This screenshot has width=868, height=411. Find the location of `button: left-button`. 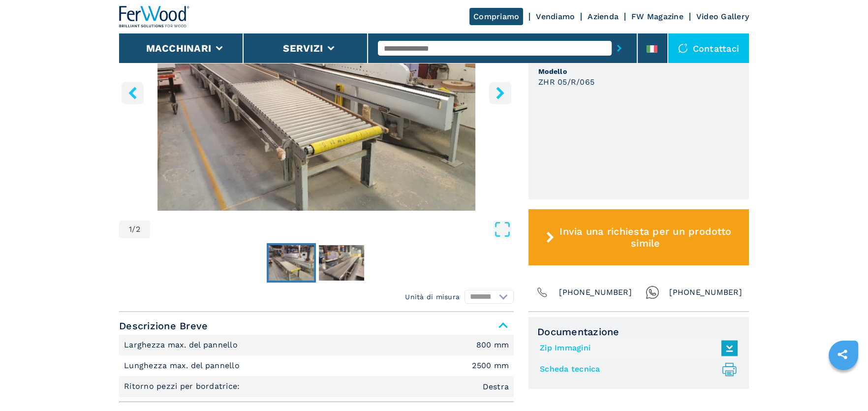

button: left-button is located at coordinates (132, 92).